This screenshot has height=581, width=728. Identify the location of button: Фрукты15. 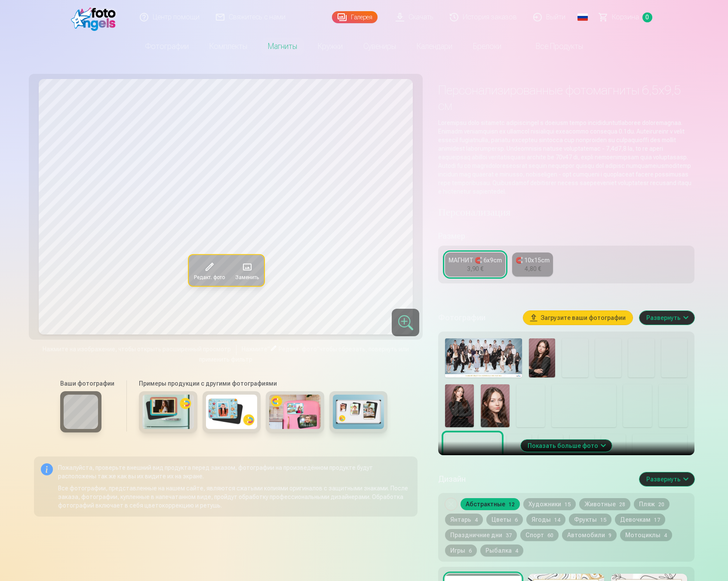
(590, 520).